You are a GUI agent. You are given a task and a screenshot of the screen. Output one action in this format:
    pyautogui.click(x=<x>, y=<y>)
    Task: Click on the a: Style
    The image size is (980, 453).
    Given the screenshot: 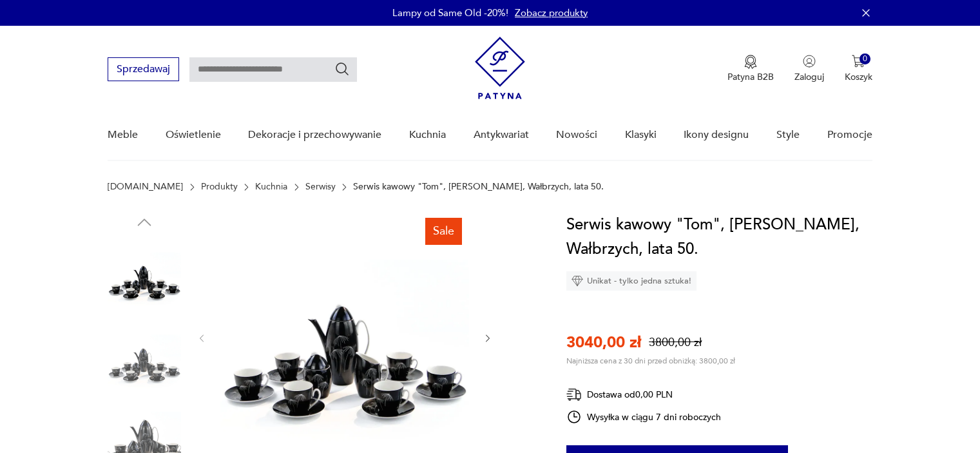 What is the action you would take?
    pyautogui.click(x=788, y=135)
    